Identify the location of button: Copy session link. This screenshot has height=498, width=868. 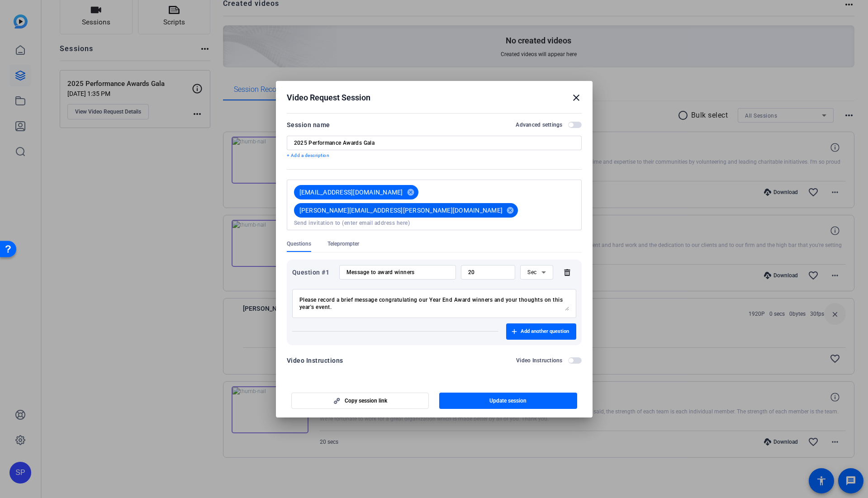
(360, 401).